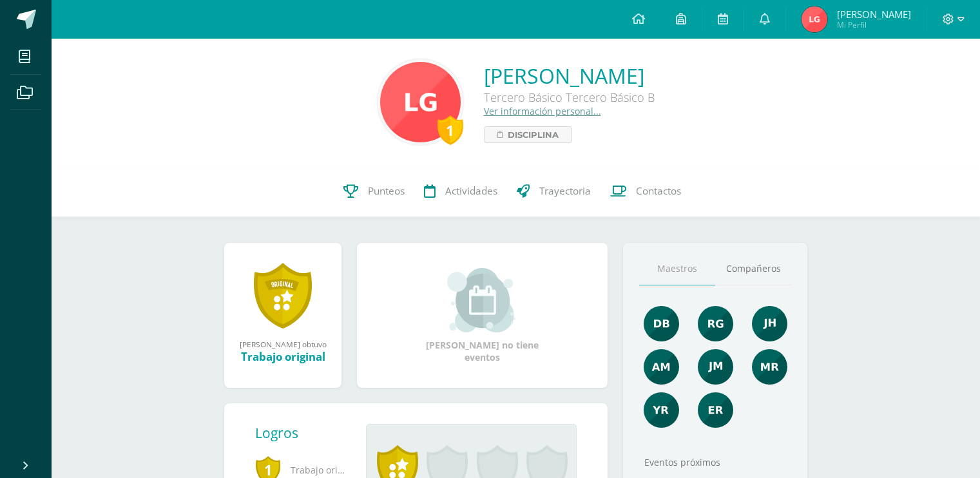 The height and width of the screenshot is (478, 980). Describe the element at coordinates (715, 323) in the screenshot. I see `img: c8ce501b50aba4663d5e9c1ec6345694.png` at that location.